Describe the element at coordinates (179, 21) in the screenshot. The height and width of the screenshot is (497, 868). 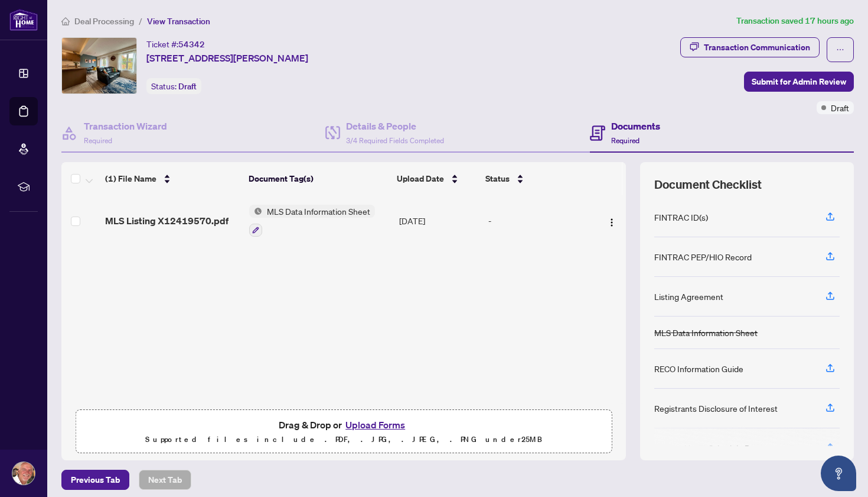
I see `span: View Transaction` at that location.